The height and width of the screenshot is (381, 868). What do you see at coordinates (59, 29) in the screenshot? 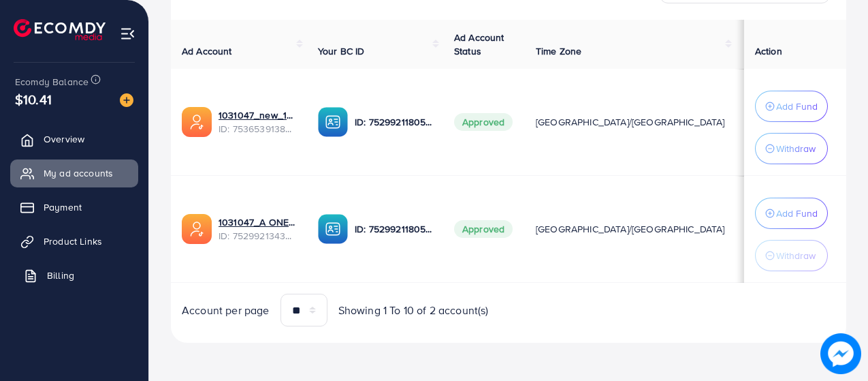
I see `img: logo` at bounding box center [59, 29].